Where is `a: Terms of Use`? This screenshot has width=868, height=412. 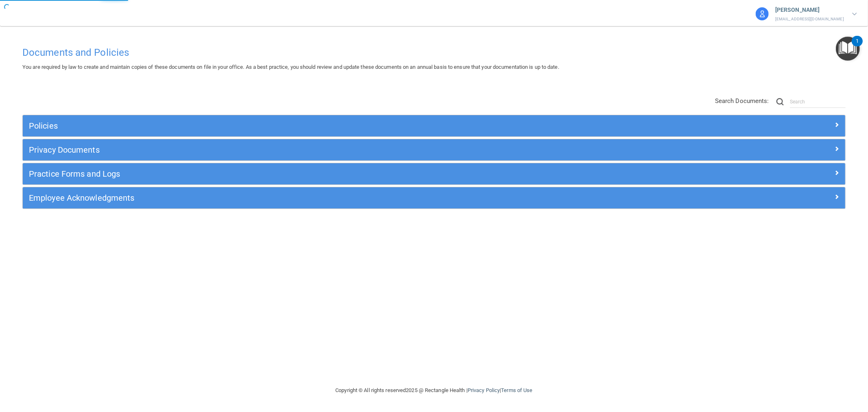 a: Terms of Use is located at coordinates (517, 390).